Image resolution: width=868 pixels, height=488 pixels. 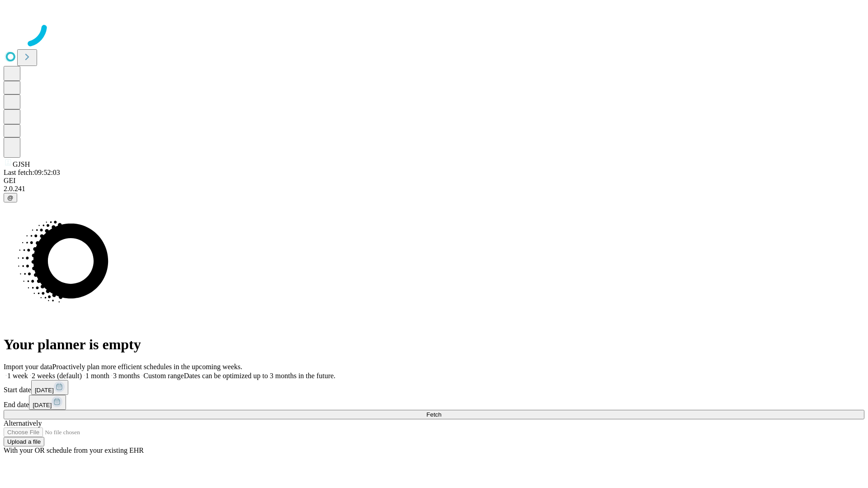 I want to click on span: Alternatively, so click(x=23, y=423).